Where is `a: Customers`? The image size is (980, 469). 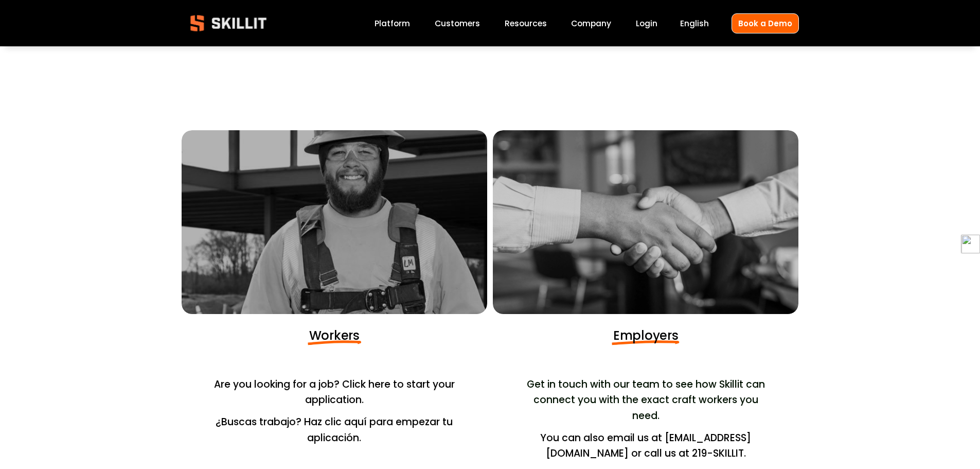
a: Customers is located at coordinates (457, 23).